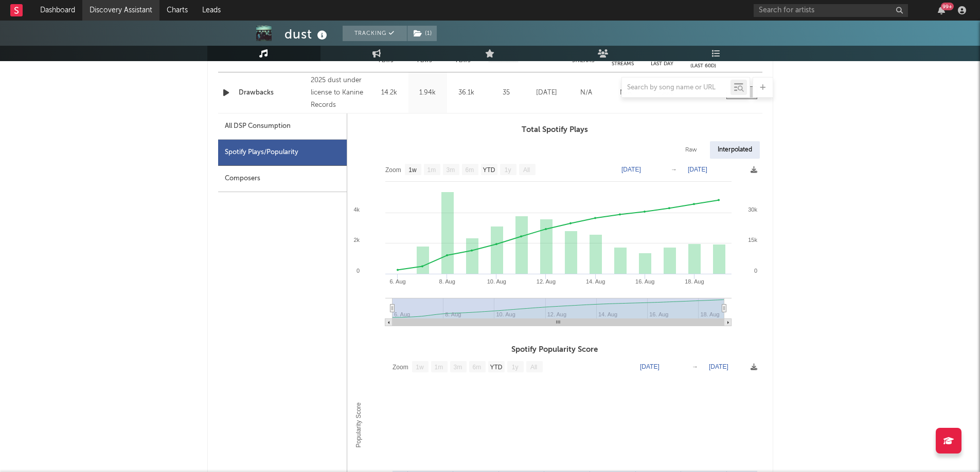 Image resolution: width=980 pixels, height=472 pixels. What do you see at coordinates (942, 10) in the screenshot?
I see `button: 99+` at bounding box center [942, 10].